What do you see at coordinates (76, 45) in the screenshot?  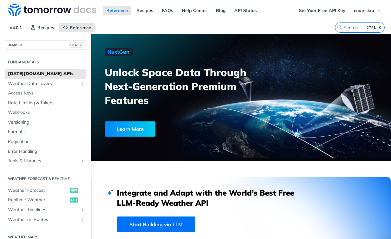 I see `span: CTRL-/` at bounding box center [76, 45].